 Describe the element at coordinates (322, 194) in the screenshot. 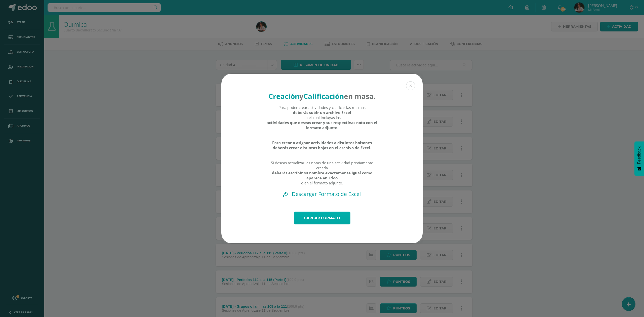

I see `a: Descargar Formato de Excel` at that location.